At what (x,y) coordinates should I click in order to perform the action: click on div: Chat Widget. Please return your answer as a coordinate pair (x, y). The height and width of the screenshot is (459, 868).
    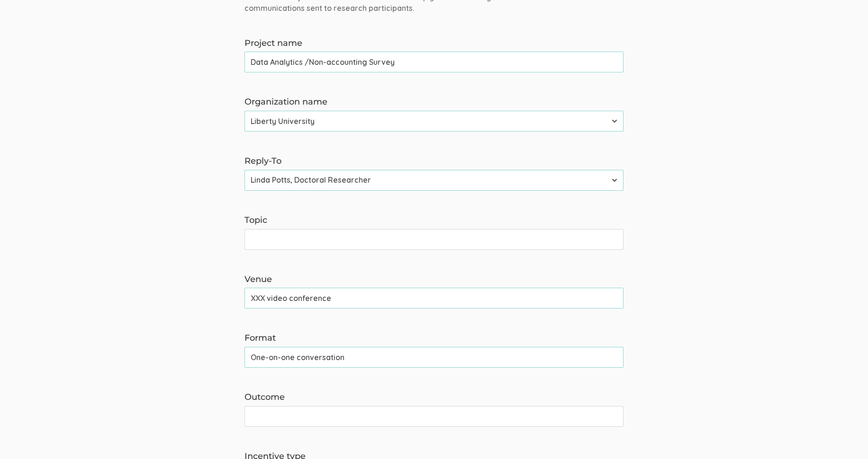
    Looking at the image, I should click on (845, 436).